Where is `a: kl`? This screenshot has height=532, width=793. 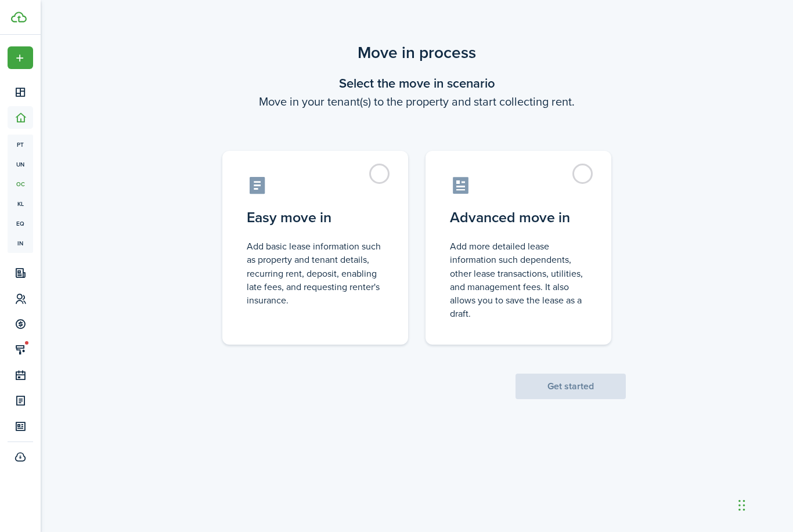 a: kl is located at coordinates (20, 204).